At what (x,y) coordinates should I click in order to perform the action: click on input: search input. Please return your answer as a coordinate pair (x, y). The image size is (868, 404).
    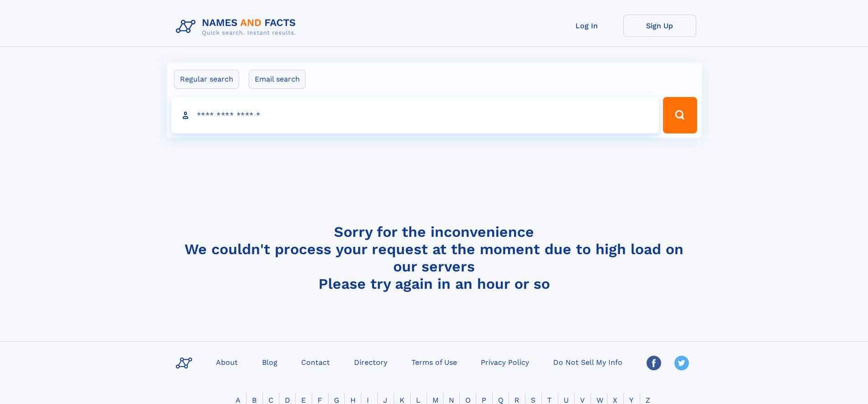
    Looking at the image, I should click on (415, 115).